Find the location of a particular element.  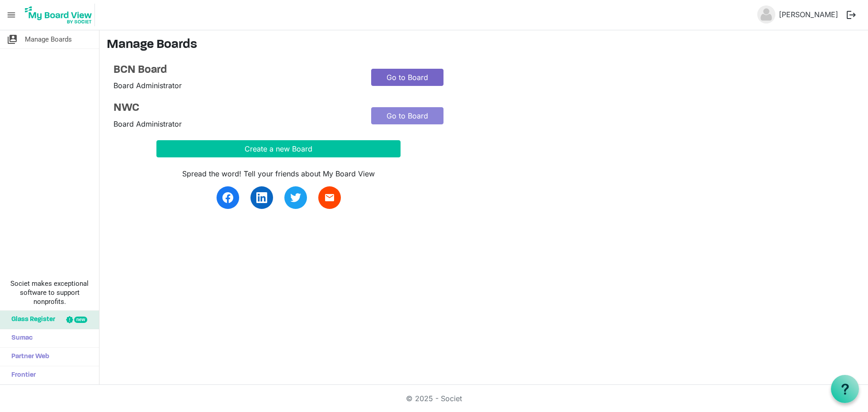

a: © 2025 - Societ is located at coordinates (434, 398).